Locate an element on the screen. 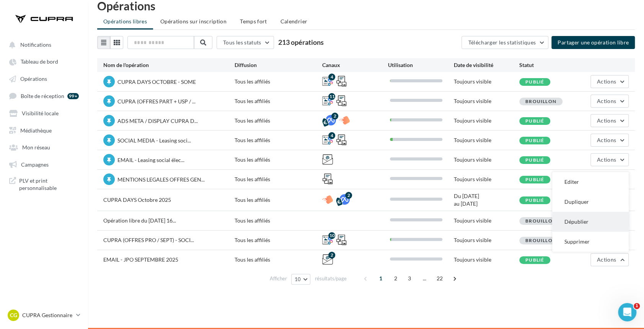  span: EMAIL - Leasing social élec... is located at coordinates (151, 160).